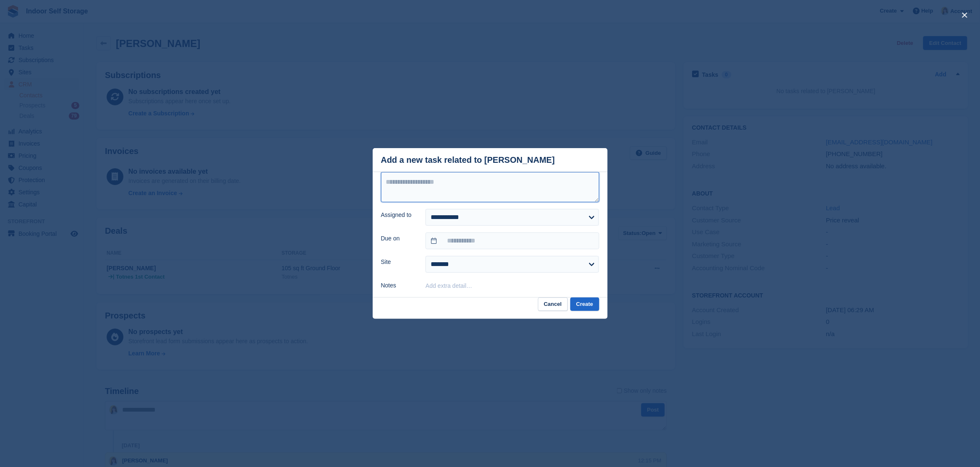  Describe the element at coordinates (449, 286) in the screenshot. I see `button: Add extra detail…` at that location.